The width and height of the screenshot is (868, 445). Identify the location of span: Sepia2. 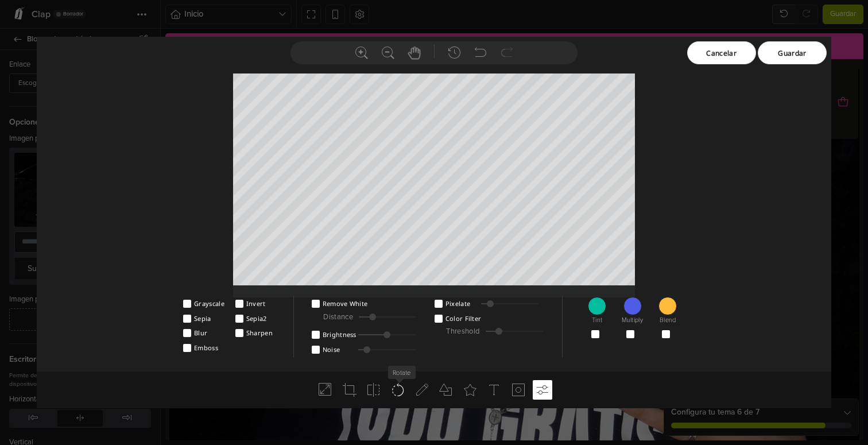
(266, 315).